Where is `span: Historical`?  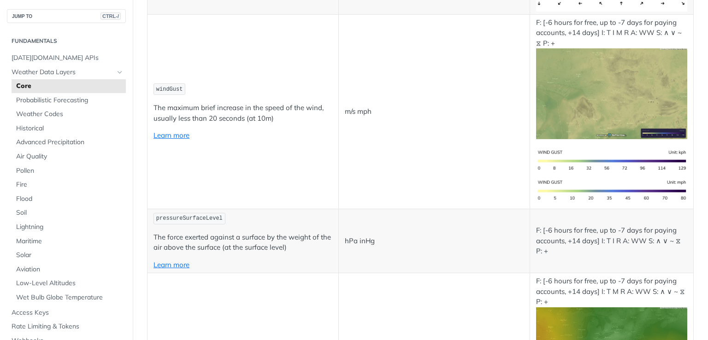 span: Historical is located at coordinates (70, 129).